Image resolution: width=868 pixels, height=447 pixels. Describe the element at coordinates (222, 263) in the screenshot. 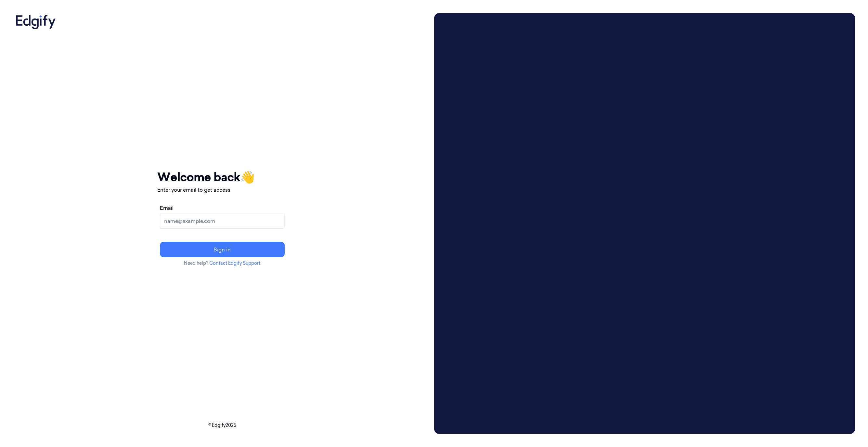

I see `p: Need help?` at that location.